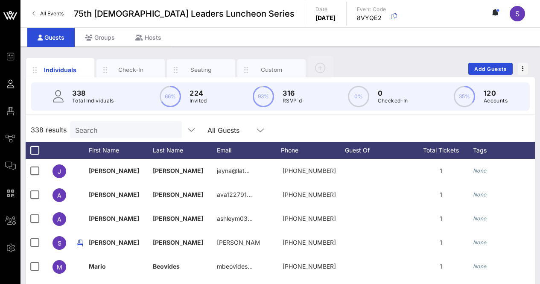 The height and width of the screenshot is (284, 540). Describe the element at coordinates (272, 70) in the screenshot. I see `div: Custom` at that location.